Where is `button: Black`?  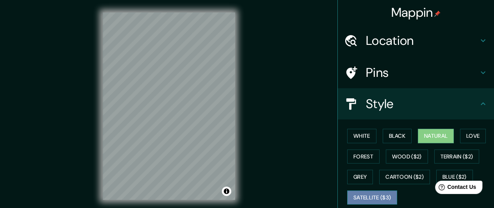 button: Black is located at coordinates (397, 136).